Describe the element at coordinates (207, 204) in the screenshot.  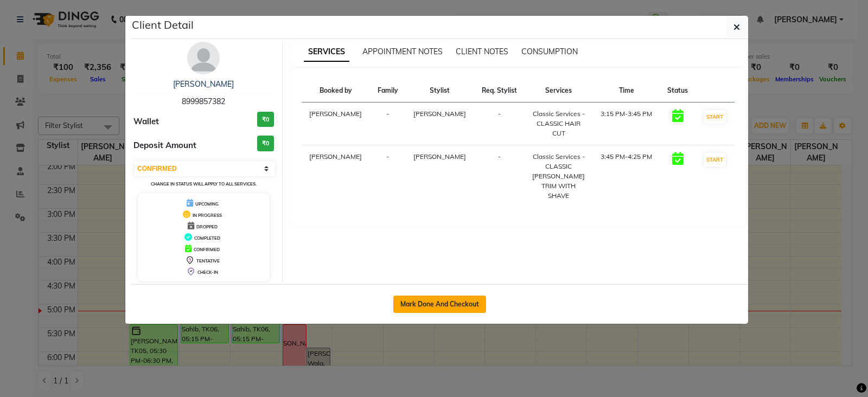
I see `span: UPCOMING` at that location.